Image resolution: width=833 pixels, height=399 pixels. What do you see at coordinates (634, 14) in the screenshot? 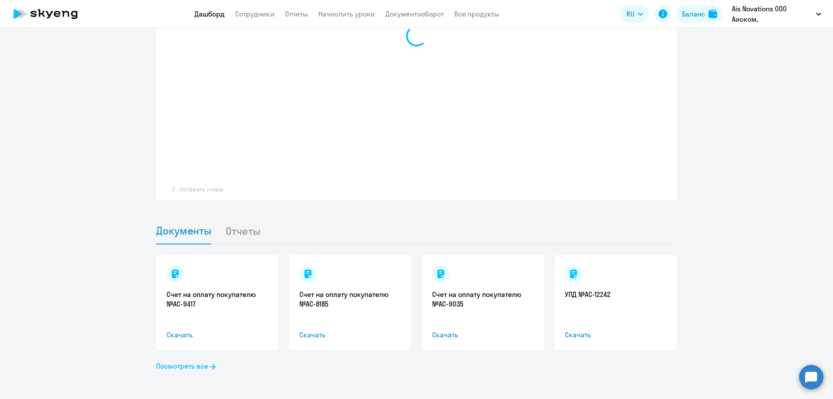
I see `button: RU` at bounding box center [634, 14].